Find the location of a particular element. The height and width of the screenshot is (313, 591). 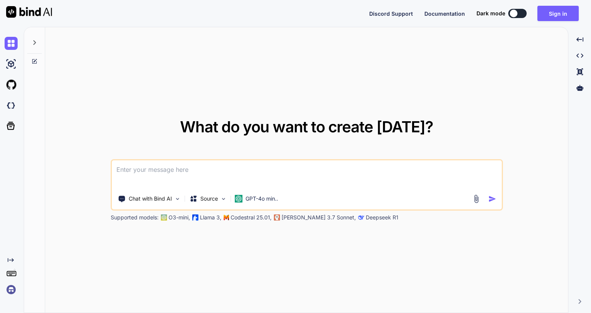

img: signin is located at coordinates (11, 289).